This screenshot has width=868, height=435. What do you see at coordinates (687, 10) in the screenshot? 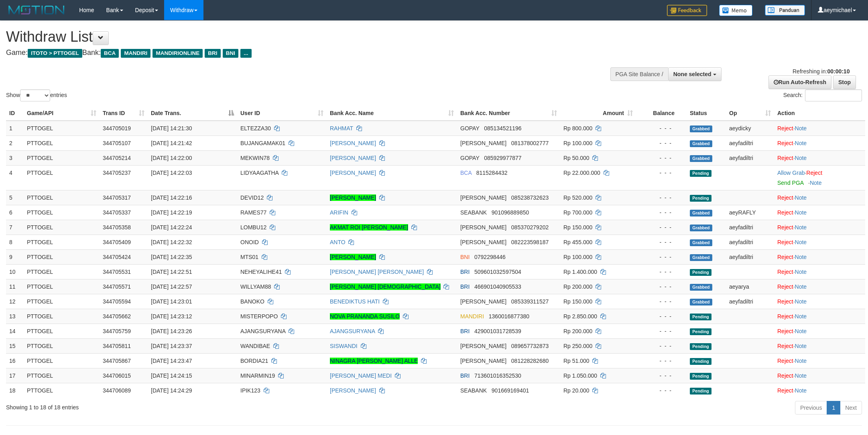
I see `img: Feedback.jpg` at bounding box center [687, 10].